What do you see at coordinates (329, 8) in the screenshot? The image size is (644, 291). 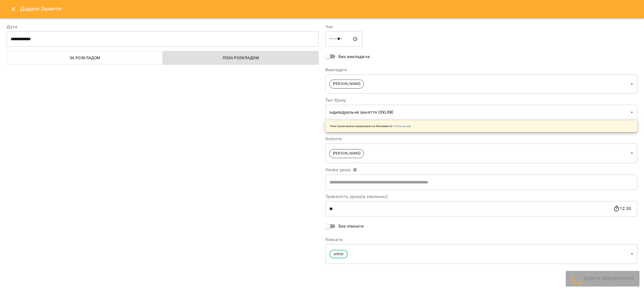 I see `h6: Додати Заняття` at bounding box center [329, 8].